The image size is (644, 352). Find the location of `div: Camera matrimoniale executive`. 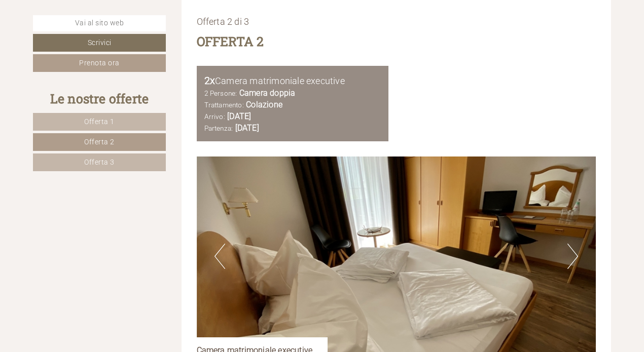

div: Camera matrimoniale executive is located at coordinates (293, 80).